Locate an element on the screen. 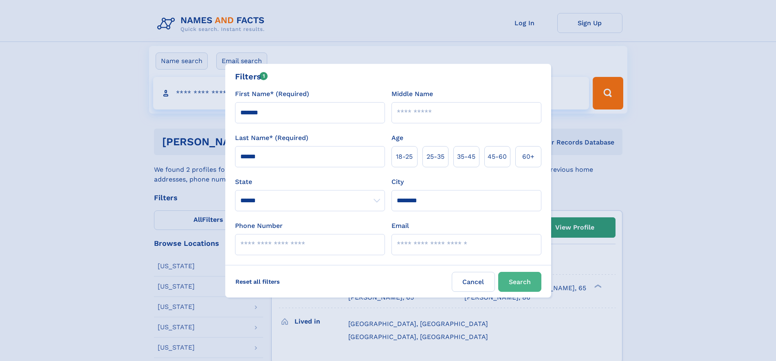 Image resolution: width=776 pixels, height=361 pixels. span: 18‑25 is located at coordinates (404, 157).